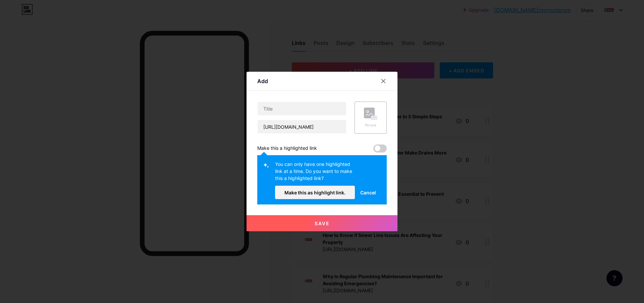  I want to click on div: You can only have one highlighted link at a time. Do you want to make this a highlighted link?, so click(315, 173).